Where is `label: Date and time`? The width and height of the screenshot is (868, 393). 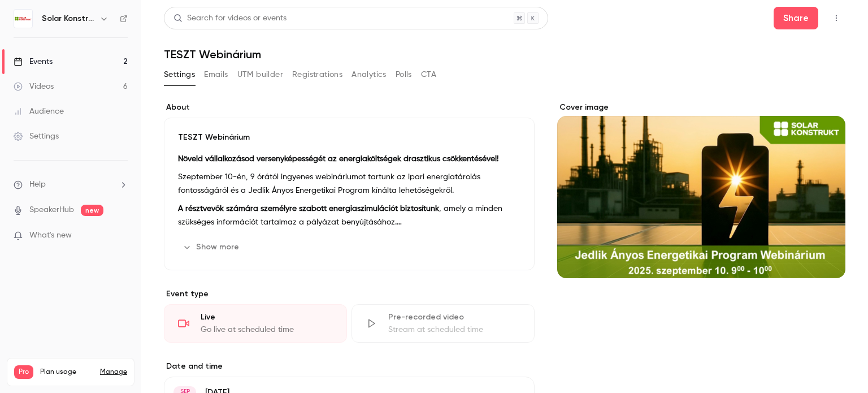 label: Date and time is located at coordinates (349, 367).